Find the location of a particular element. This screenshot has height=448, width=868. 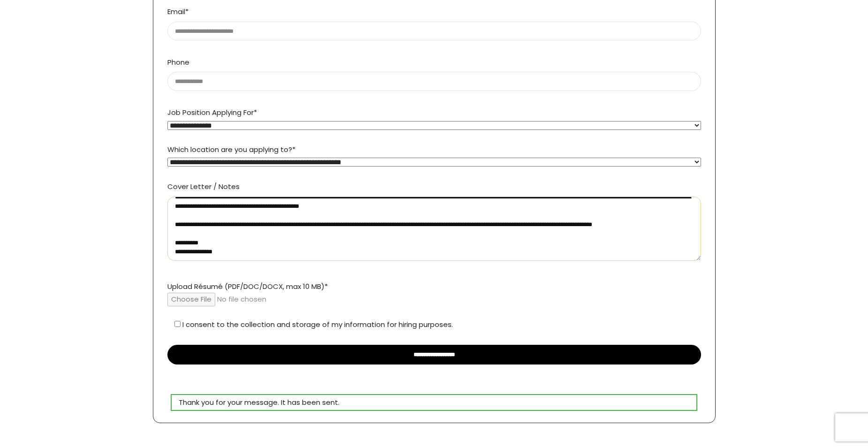

label: Email* is located at coordinates (434, 21).